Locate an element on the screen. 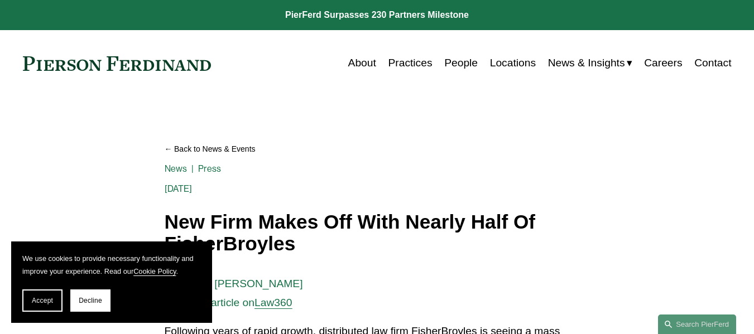  h1: New Firm Makes Off With Nearly Half Of FisherBroyles is located at coordinates (377, 233).